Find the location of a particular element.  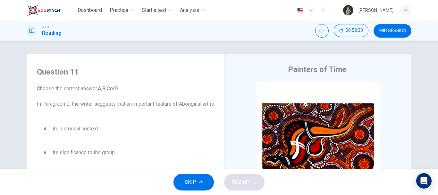

h4: Question 11 is located at coordinates (125, 72).